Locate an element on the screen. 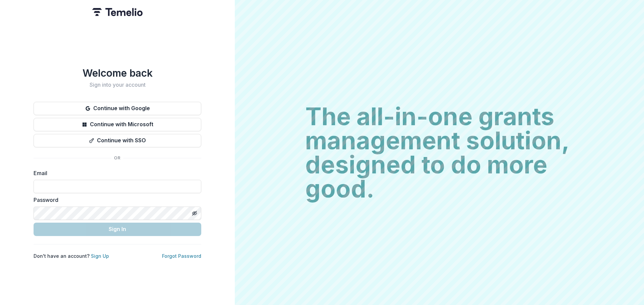 The image size is (644, 305). label: Email is located at coordinates (115, 173).